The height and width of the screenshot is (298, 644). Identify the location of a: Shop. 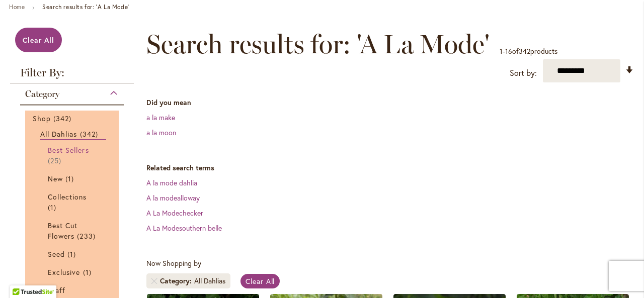
(73, 118).